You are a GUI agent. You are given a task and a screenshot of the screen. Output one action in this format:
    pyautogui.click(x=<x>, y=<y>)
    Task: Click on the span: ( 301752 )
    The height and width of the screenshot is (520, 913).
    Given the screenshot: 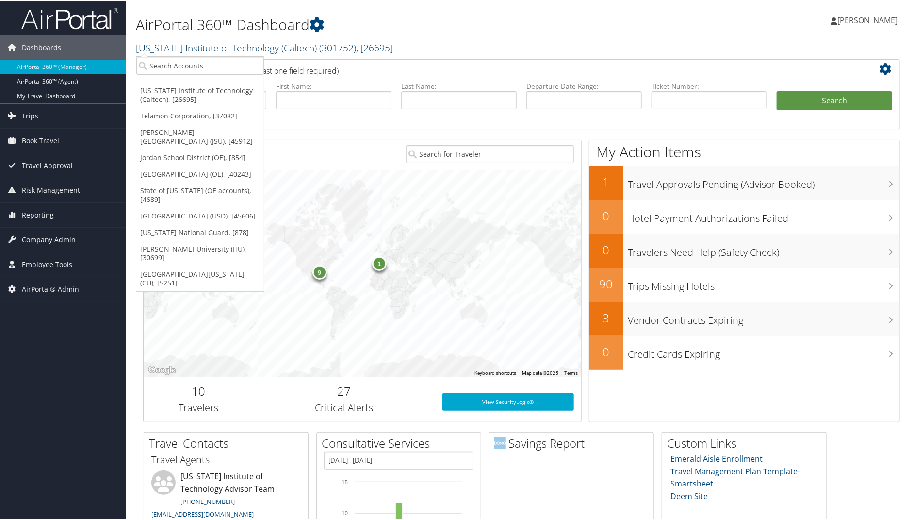 What is the action you would take?
    pyautogui.click(x=338, y=47)
    